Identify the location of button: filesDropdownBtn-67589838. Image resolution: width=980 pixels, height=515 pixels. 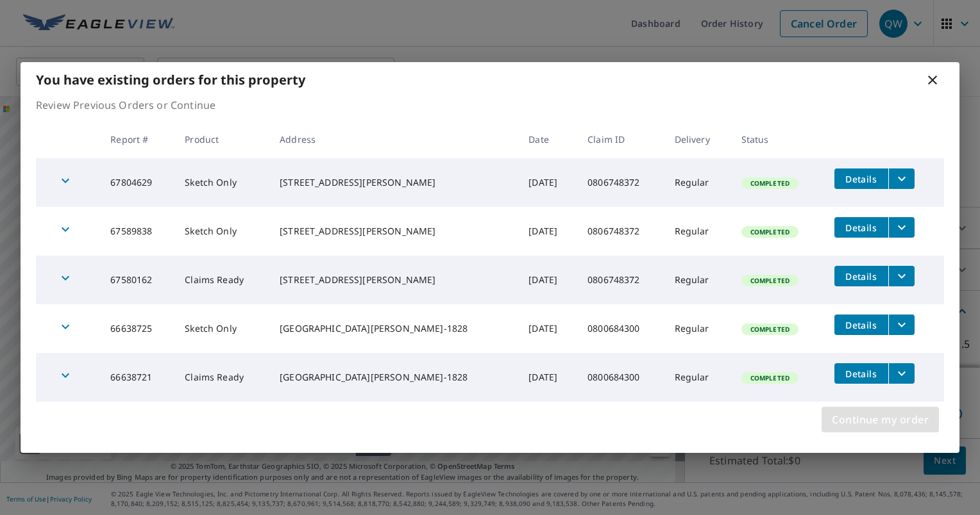
(901, 227).